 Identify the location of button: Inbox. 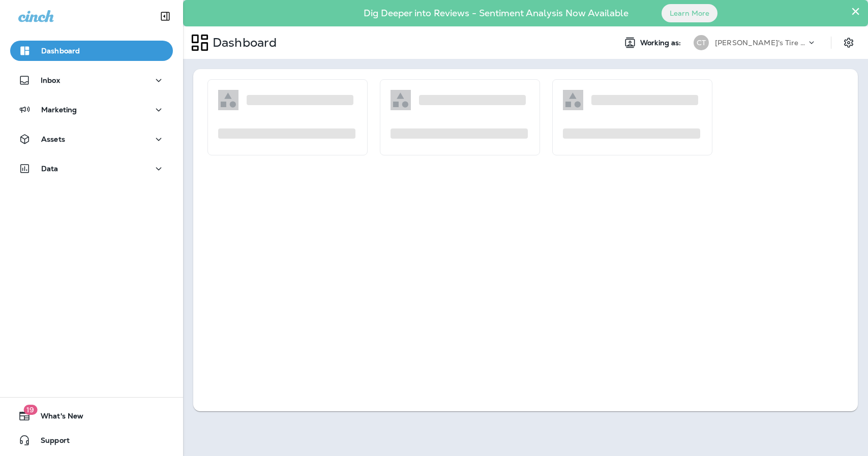
(91, 80).